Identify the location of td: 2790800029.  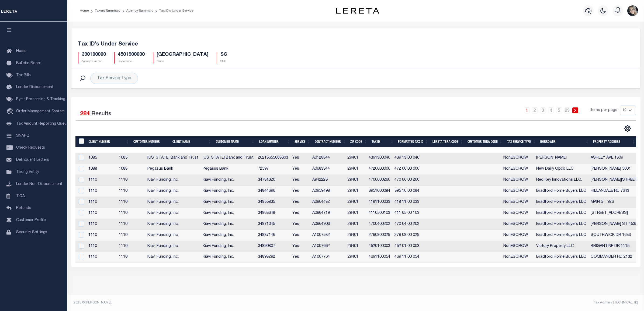
(379, 235).